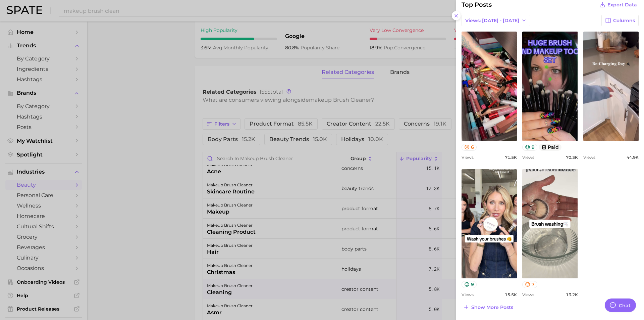  I want to click on span: 13.2k, so click(572, 294).